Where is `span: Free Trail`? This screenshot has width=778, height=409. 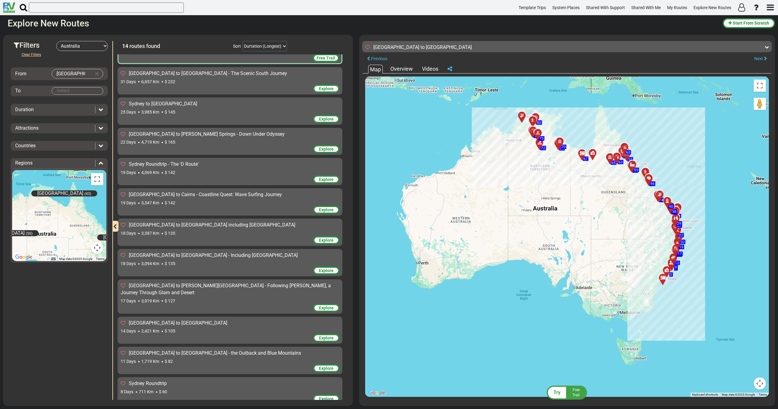
span: Free Trail is located at coordinates (326, 58).